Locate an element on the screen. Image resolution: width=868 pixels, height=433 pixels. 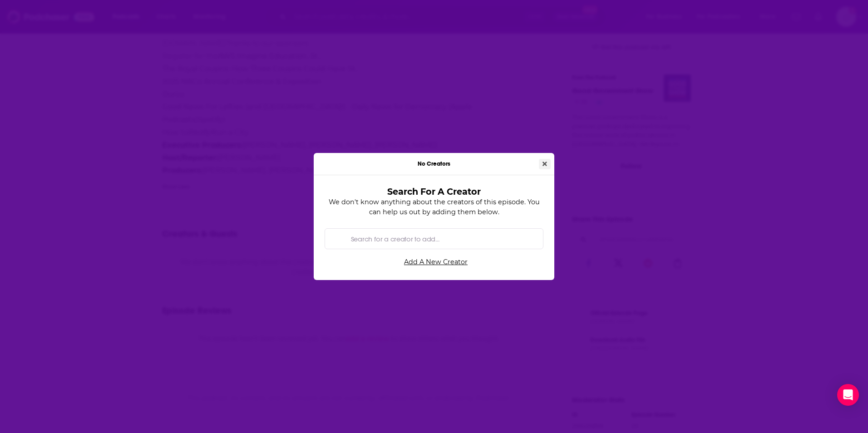
p: We don't know anything about the creators of this episode. You can help us out by adding them below. is located at coordinates (434, 207).